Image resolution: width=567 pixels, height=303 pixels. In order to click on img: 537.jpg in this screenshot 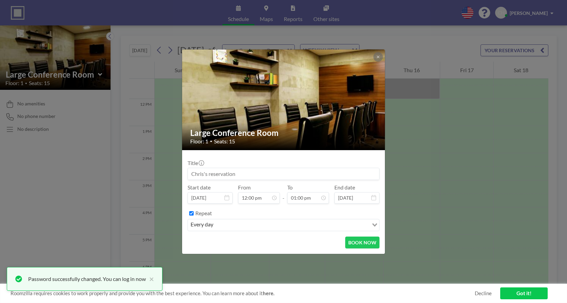, I will do `click(284, 100)`.